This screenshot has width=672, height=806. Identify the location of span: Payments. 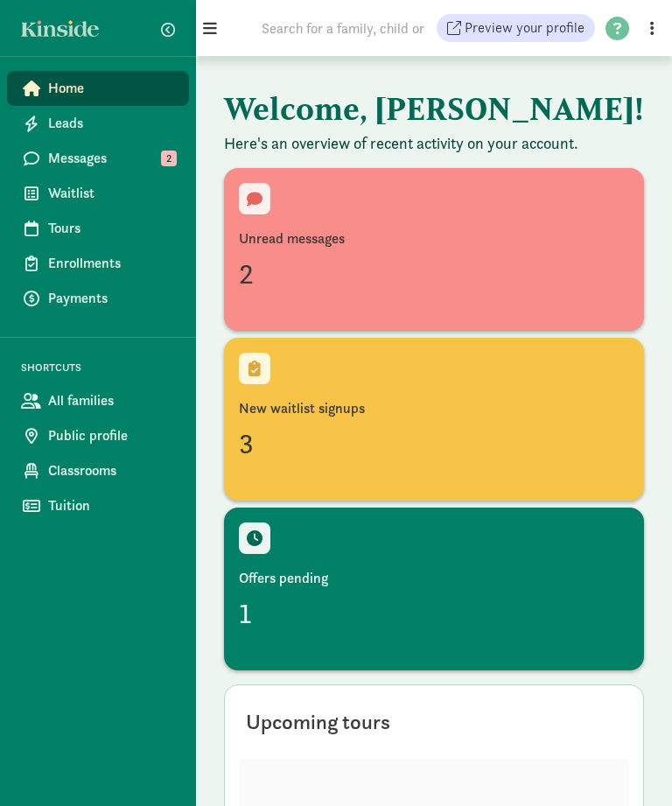
(111, 298).